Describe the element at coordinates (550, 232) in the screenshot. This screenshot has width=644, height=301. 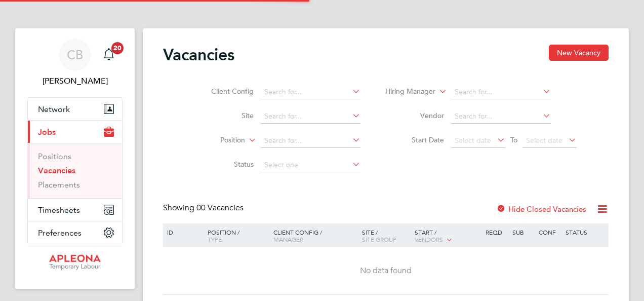
I see `div: Conf` at that location.